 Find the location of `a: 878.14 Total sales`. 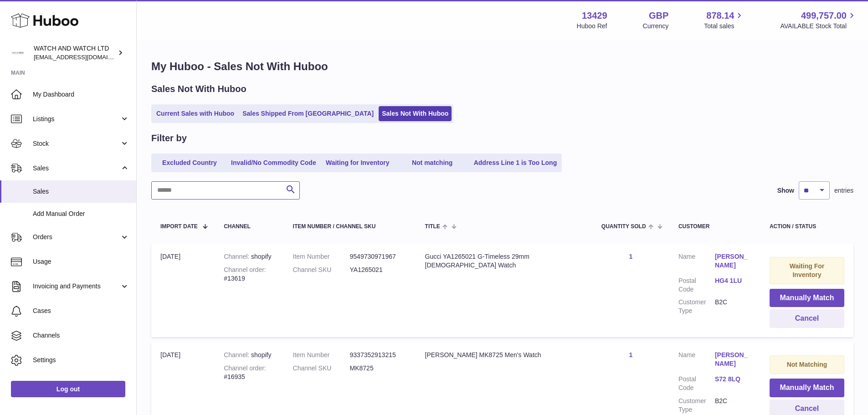

a: 878.14 Total sales is located at coordinates (724, 20).